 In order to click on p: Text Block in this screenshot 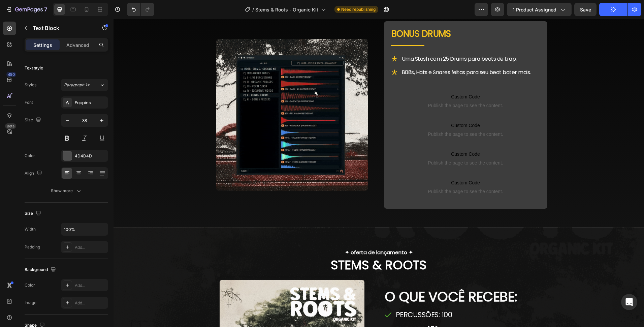, I will do `click(62, 28)`.